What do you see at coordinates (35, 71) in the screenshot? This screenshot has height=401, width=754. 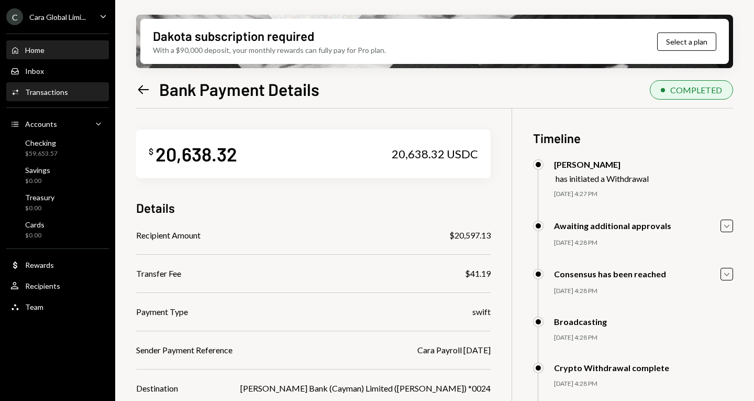 I see `div: Inbox` at bounding box center [35, 71].